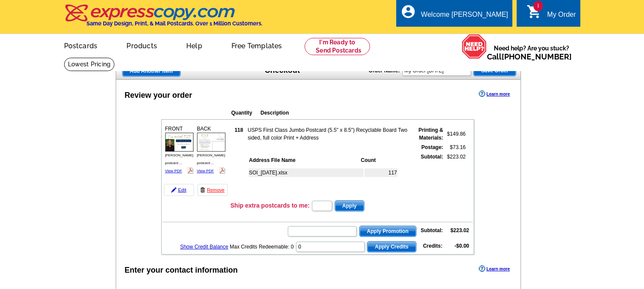  Describe the element at coordinates (388, 231) in the screenshot. I see `span: Apply Promotion` at that location.